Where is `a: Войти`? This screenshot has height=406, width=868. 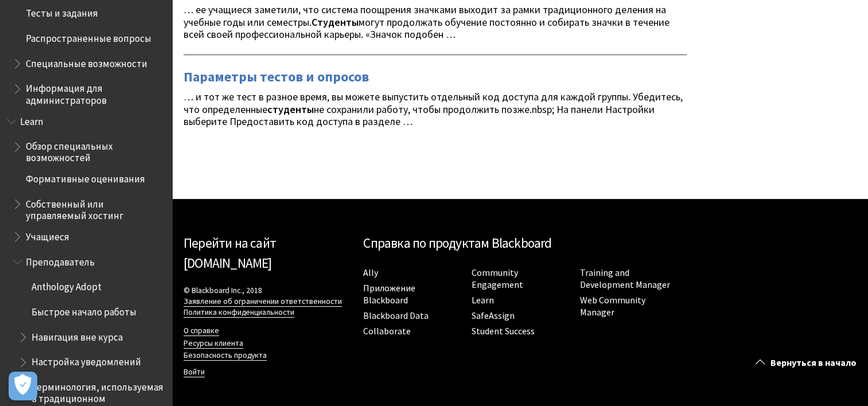 a: Войти is located at coordinates (194, 372).